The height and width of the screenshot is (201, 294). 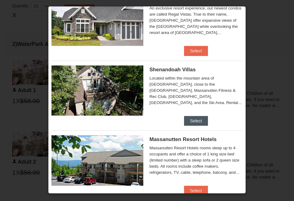 What do you see at coordinates (97, 160) in the screenshot?
I see `img: 19219026-1-e3b4ac8e.jpg` at bounding box center [97, 160].